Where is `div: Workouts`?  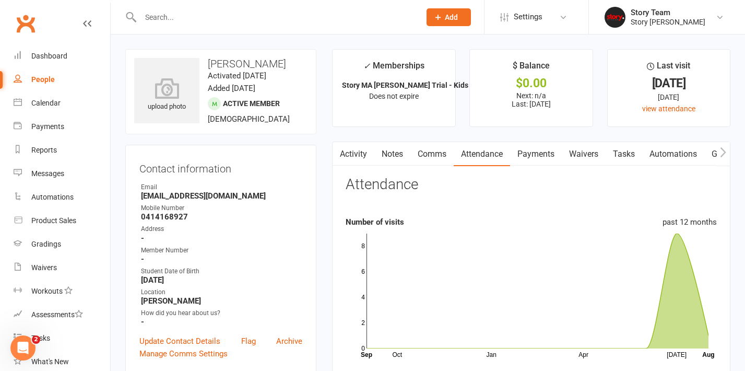 div: Workouts is located at coordinates (47, 291).